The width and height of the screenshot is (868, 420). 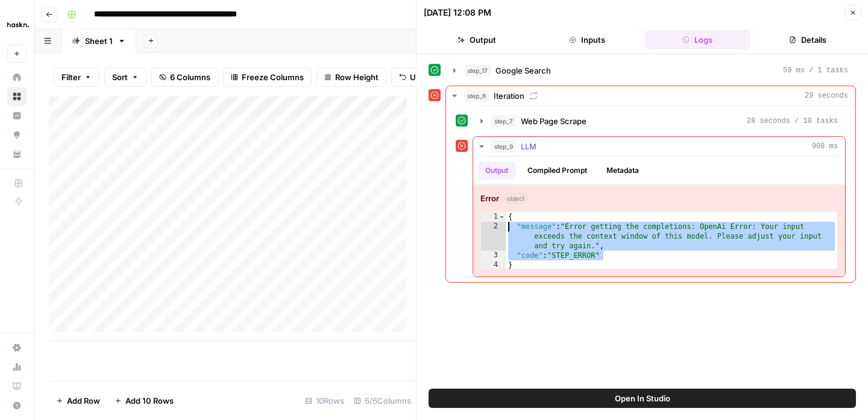 What do you see at coordinates (651, 194) in the screenshot?
I see `div: 29 seconds` at bounding box center [651, 194].